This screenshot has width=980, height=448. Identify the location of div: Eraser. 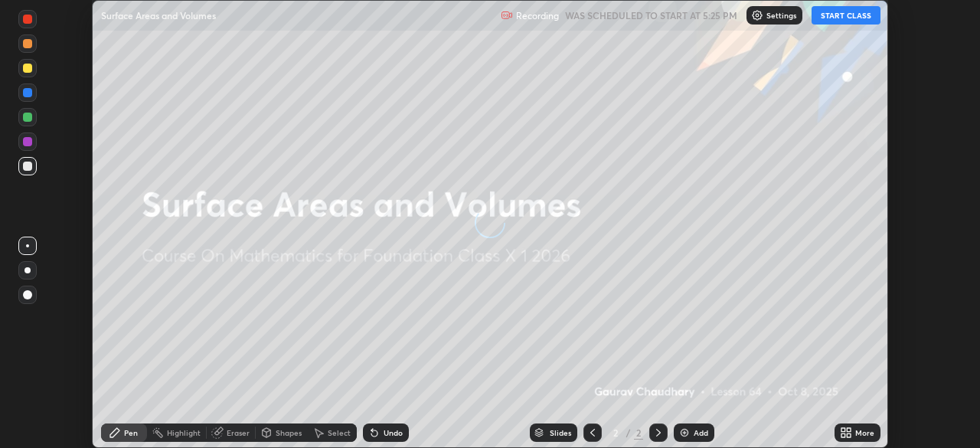
(238, 433).